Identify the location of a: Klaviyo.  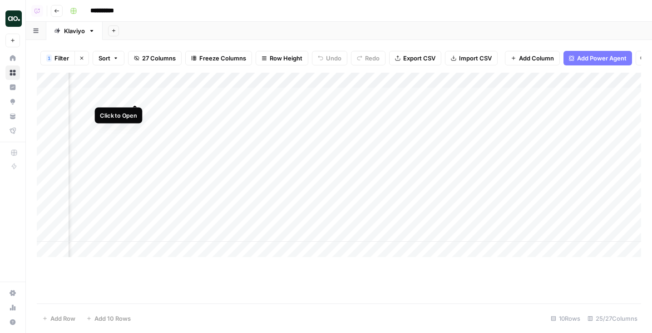
(75, 31).